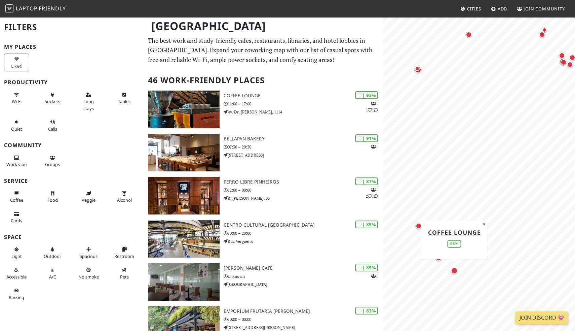  Describe the element at coordinates (372, 193) in the screenshot. I see `p: 1 2 1` at that location.